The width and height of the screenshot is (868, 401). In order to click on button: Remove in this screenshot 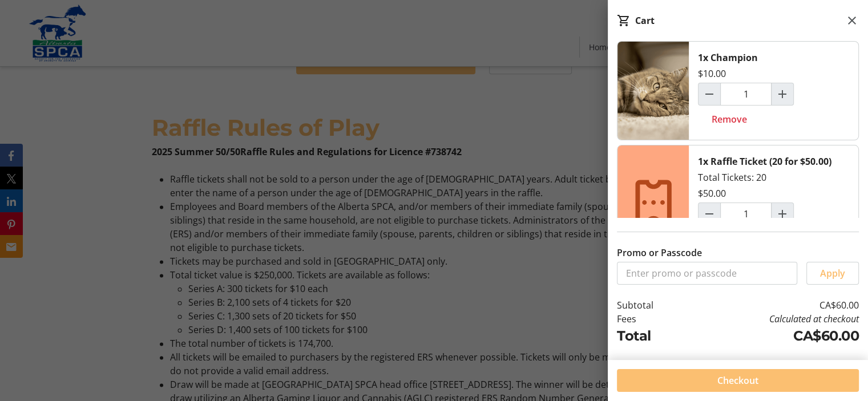, I will do `click(730, 119)`.